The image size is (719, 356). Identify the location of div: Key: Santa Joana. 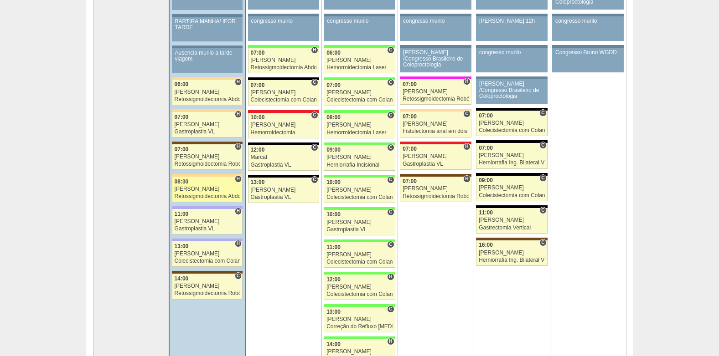
(207, 143).